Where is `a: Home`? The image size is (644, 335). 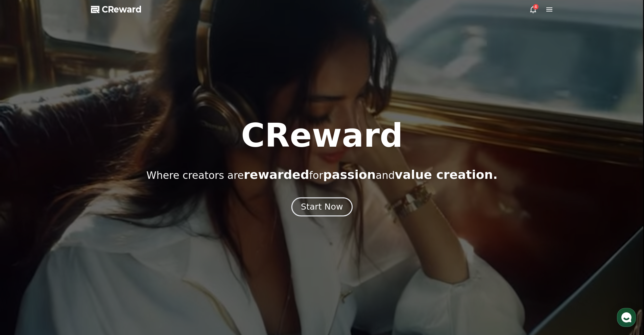 a: Home is located at coordinates (23, 223).